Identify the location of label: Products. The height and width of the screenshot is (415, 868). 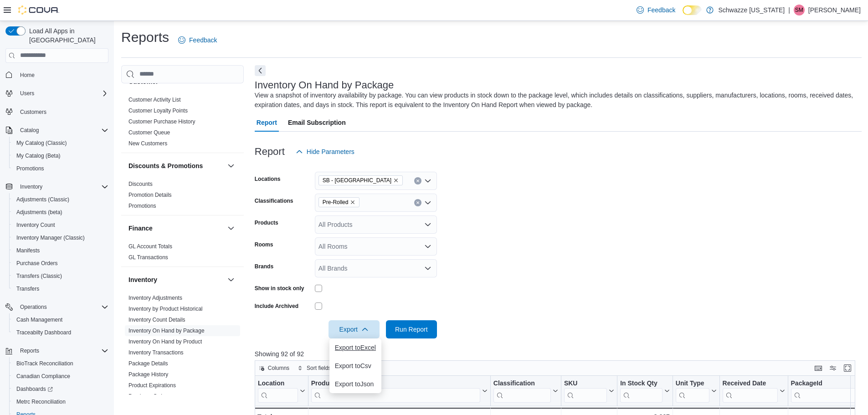
(267, 223).